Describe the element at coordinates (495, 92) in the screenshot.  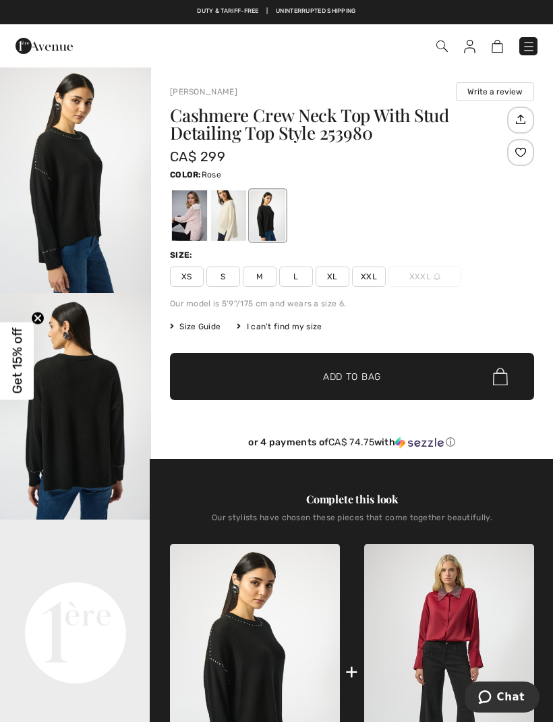
I see `button: Write a review` at that location.